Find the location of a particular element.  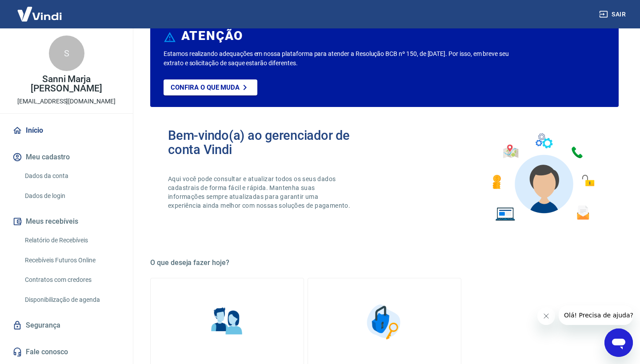

a: Dados de login is located at coordinates (72, 196).